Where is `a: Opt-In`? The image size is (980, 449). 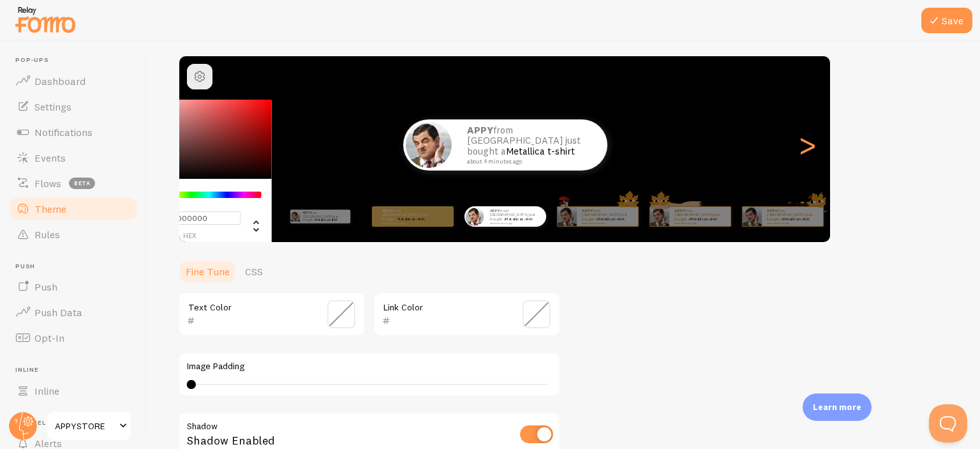
a: Opt-In is located at coordinates (73, 338).